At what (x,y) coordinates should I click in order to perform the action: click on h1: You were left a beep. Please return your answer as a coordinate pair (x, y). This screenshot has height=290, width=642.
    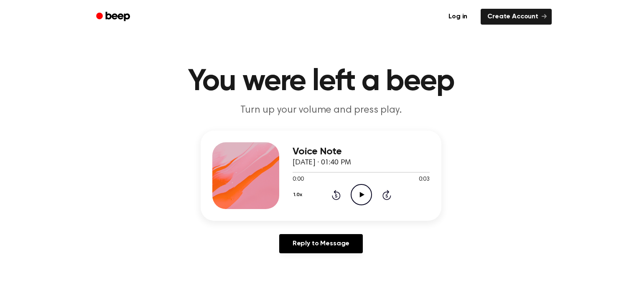
    Looking at the image, I should click on (321, 82).